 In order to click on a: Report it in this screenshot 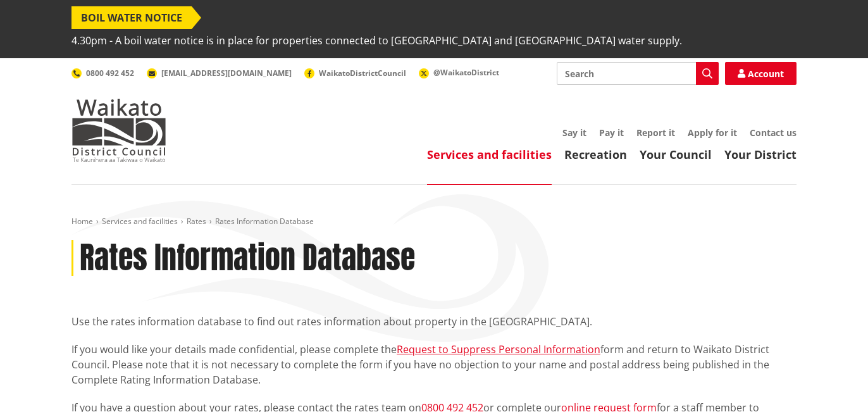, I will do `click(655, 132)`.